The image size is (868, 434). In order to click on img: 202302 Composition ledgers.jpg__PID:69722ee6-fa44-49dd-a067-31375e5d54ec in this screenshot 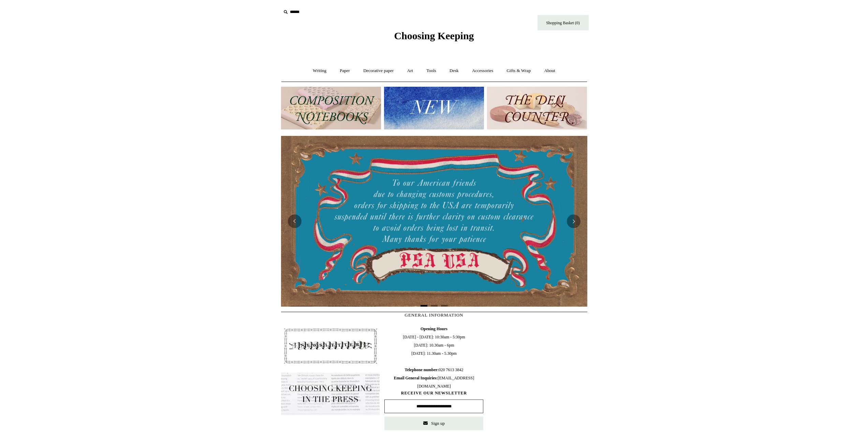, I will do `click(331, 108)`.